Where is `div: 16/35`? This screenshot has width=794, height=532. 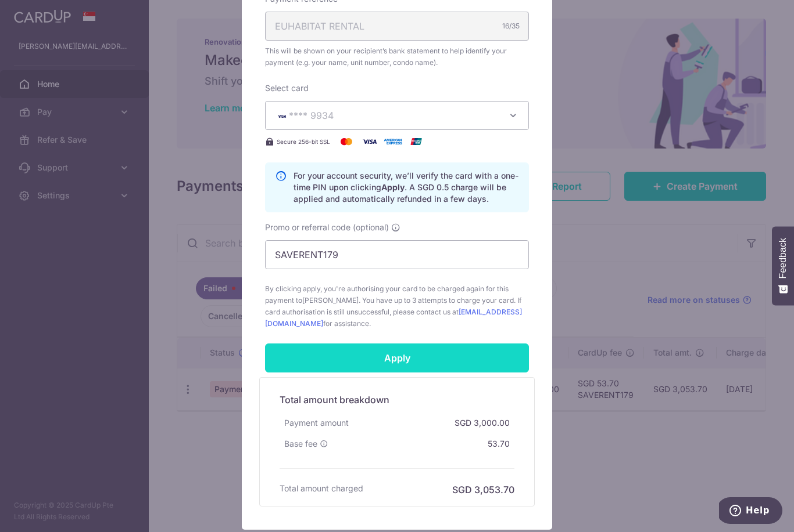 div: 16/35 is located at coordinates (511, 26).